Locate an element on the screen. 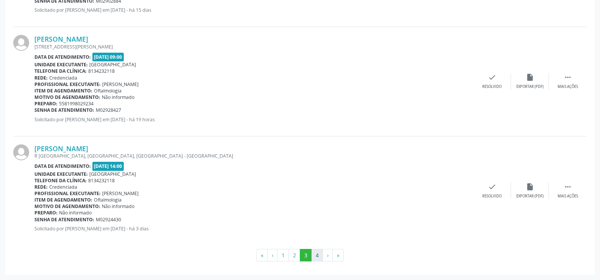 This screenshot has width=600, height=280. button: Go to previous page is located at coordinates (272, 255).